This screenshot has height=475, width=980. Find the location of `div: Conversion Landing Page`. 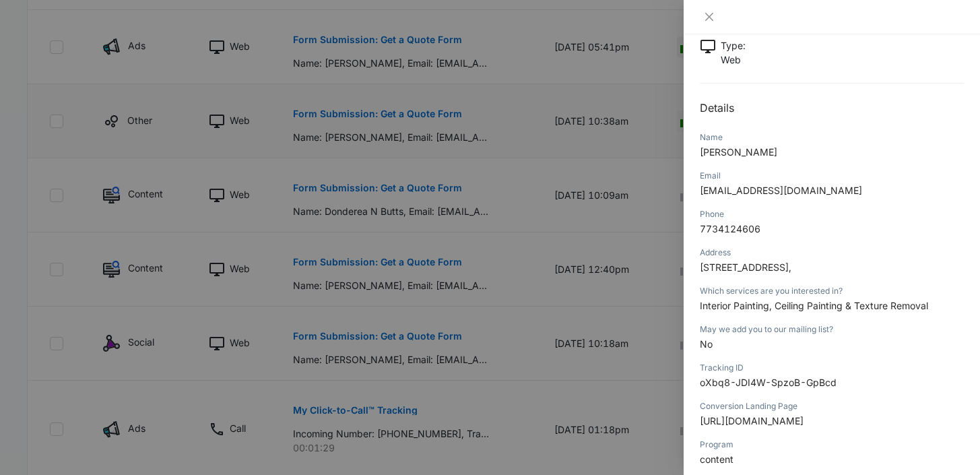

div: Conversion Landing Page is located at coordinates (831, 406).